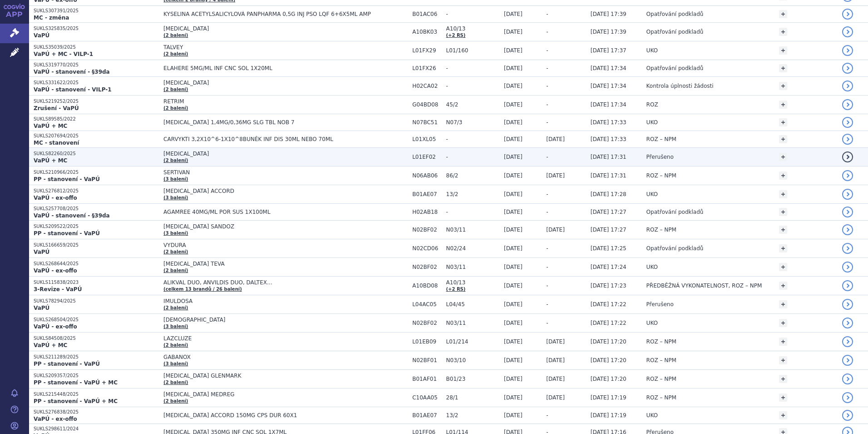  What do you see at coordinates (96, 119) in the screenshot?
I see `p: SUKLS89585/2022` at bounding box center [96, 119].